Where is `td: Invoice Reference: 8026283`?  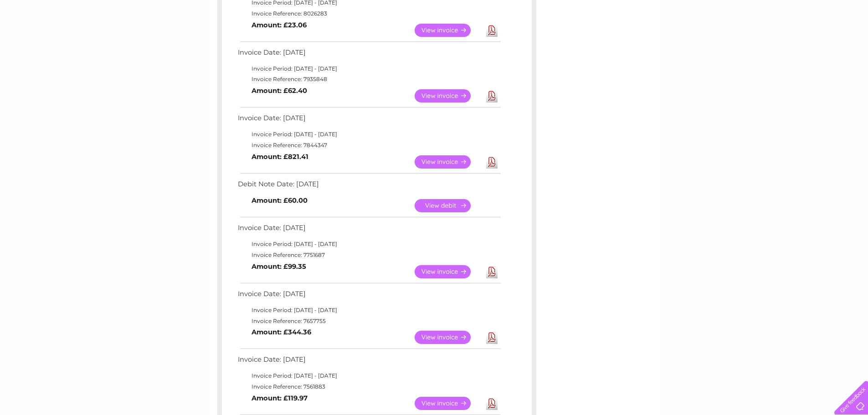
td: Invoice Reference: 8026283 is located at coordinates (368, 13).